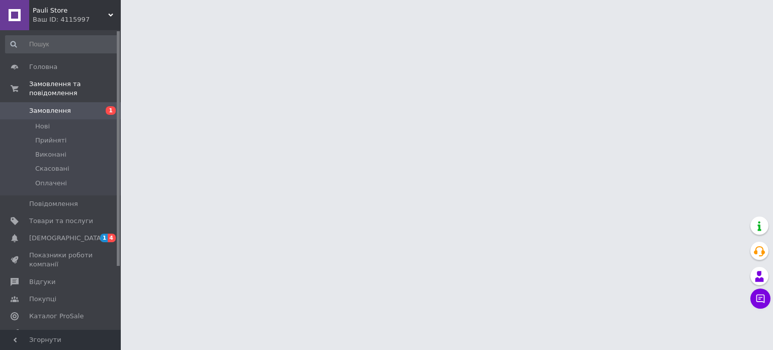 The height and width of the screenshot is (350, 773). I want to click on button: Чат з покупцем, so click(761, 299).